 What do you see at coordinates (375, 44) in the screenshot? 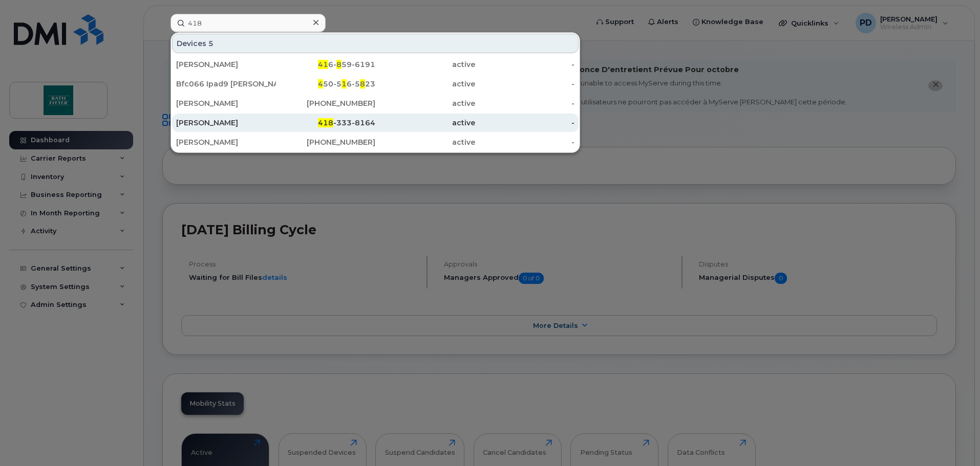
I see `div: Devices` at bounding box center [375, 44].